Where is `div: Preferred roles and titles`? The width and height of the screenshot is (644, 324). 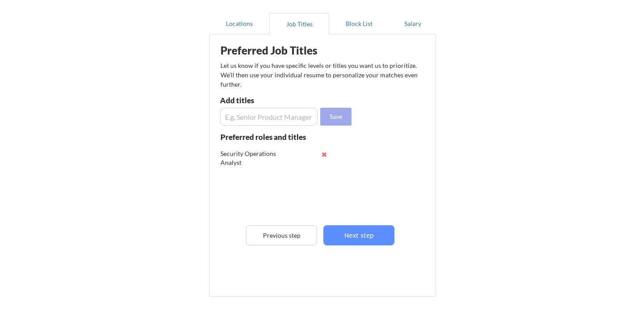
div: Preferred roles and titles is located at coordinates (269, 137).